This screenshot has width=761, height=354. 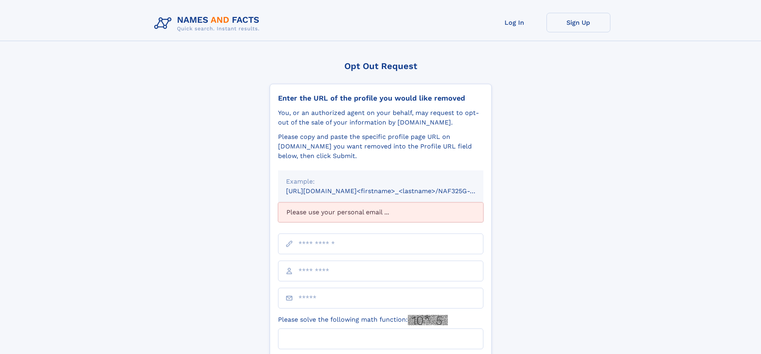 I want to click on label: Please solve the following math function:, so click(x=363, y=320).